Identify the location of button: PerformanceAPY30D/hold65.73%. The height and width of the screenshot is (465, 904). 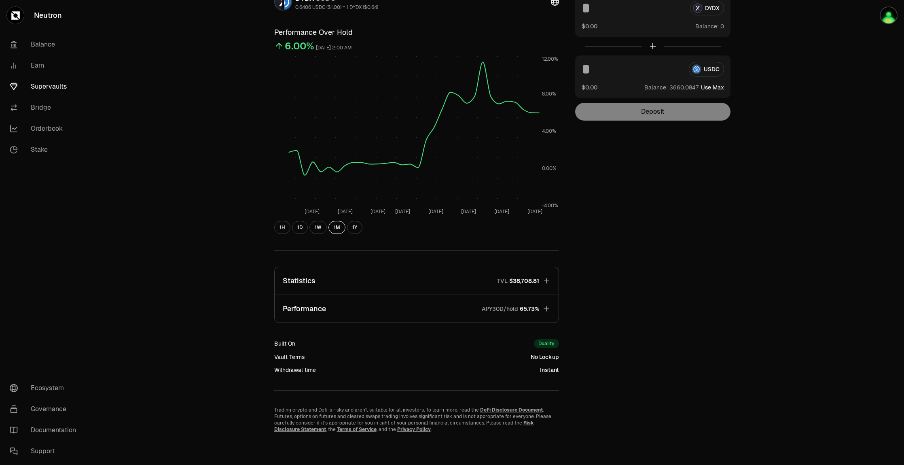
(417, 309).